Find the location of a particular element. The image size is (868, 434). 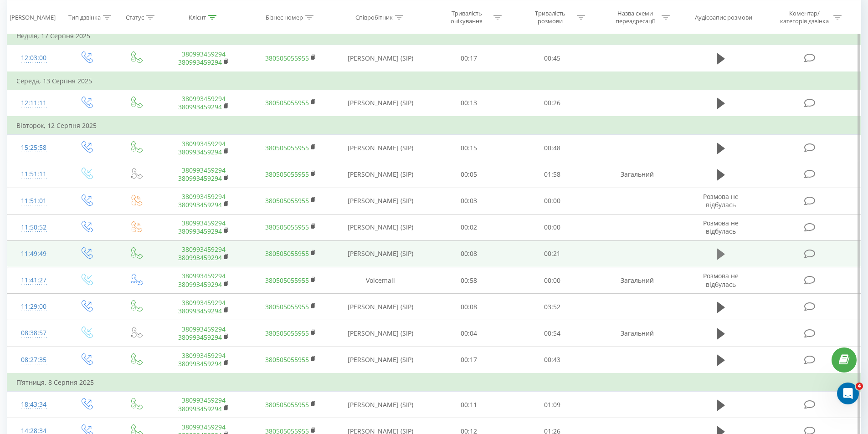

td: 01:58 is located at coordinates (552, 174).